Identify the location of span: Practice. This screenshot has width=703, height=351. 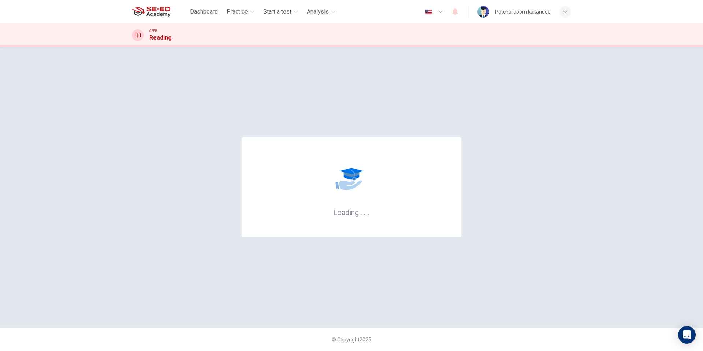
(237, 12).